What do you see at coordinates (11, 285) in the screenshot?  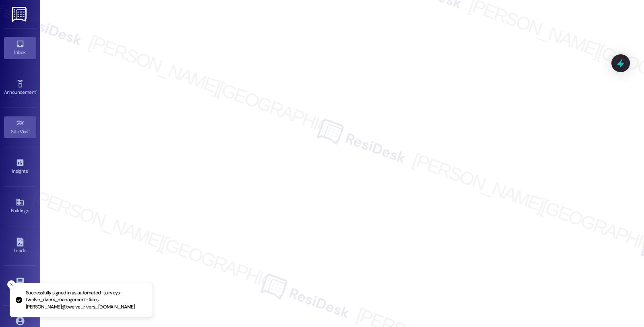 I see `button: Close toast` at bounding box center [11, 285].